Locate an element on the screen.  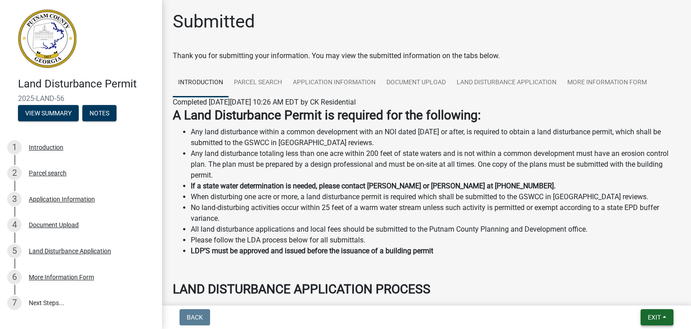
span: Back is located at coordinates (195, 317).